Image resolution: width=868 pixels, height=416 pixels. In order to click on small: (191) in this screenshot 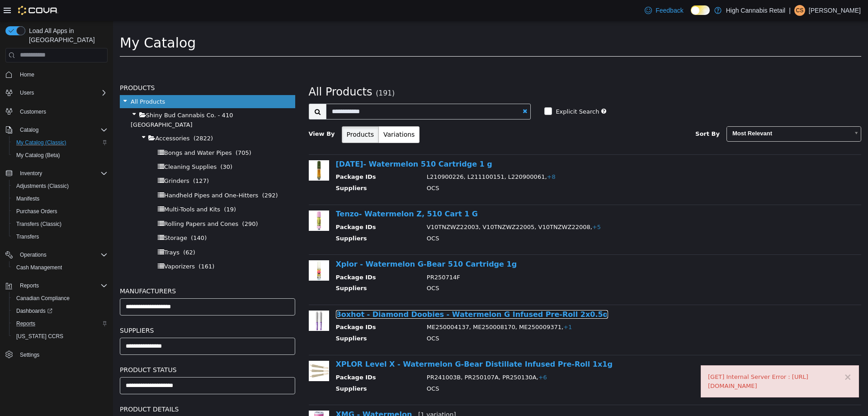, I will do `click(272, 72)`.